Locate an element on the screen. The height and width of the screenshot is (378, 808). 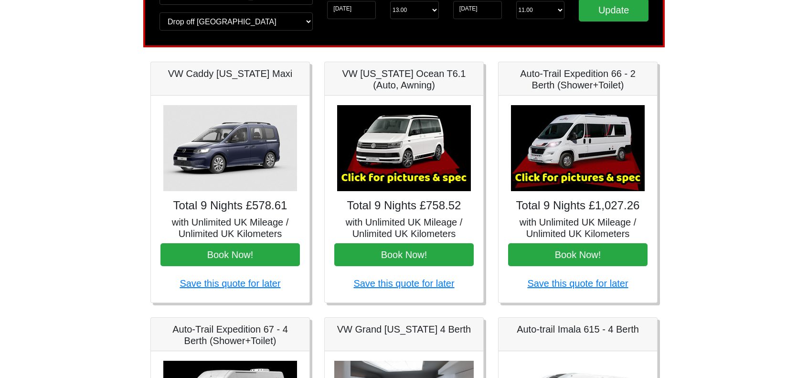
h4: Total 9 Nights £578.61 is located at coordinates (230, 205).